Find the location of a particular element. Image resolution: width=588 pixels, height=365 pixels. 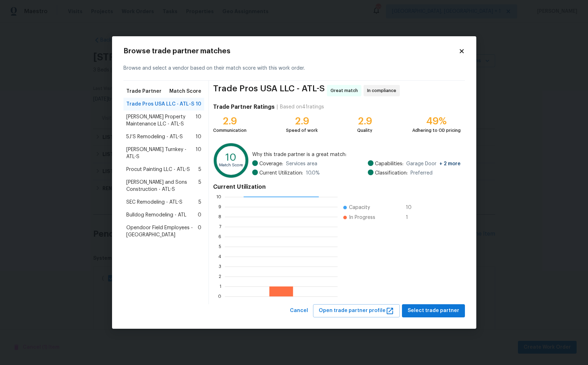

span: 5J’S Remodeling - ATL-S is located at coordinates (154, 137).